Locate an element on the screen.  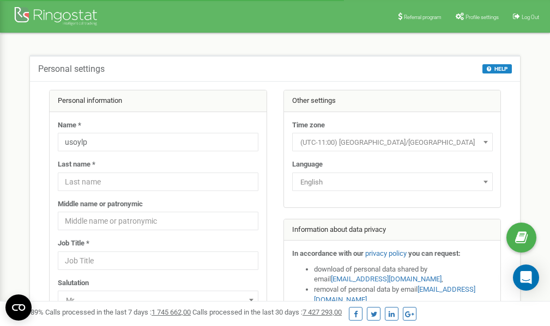
input: Last name is located at coordinates (158, 182).